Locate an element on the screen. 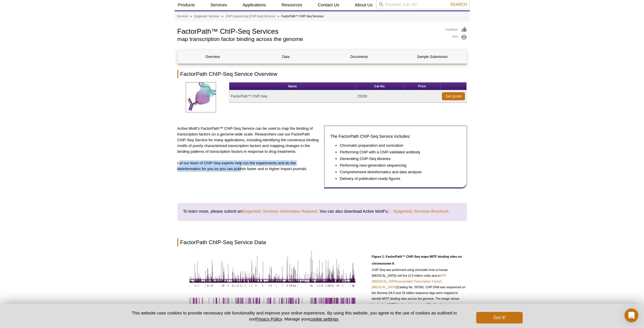  td: FactorPath™ ChIP-Seq is located at coordinates (293, 96).